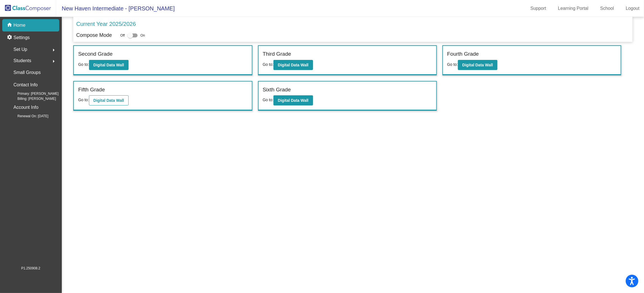  I want to click on span: Off, so click(122, 35).